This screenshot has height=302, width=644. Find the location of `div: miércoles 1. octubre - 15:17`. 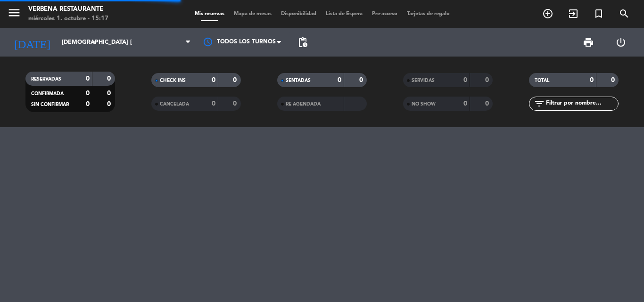

div: miércoles 1. octubre - 15:17 is located at coordinates (68, 19).